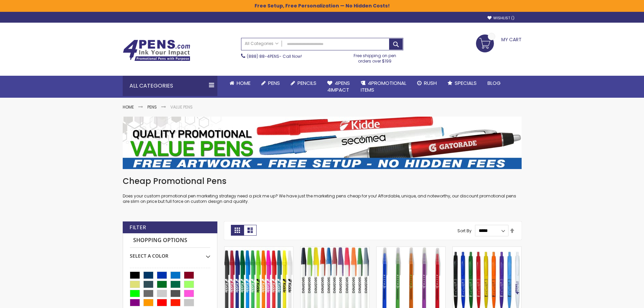 Image resolution: width=644 pixels, height=308 pixels. What do you see at coordinates (170, 254) in the screenshot?
I see `div: Select A Color` at bounding box center [170, 254].